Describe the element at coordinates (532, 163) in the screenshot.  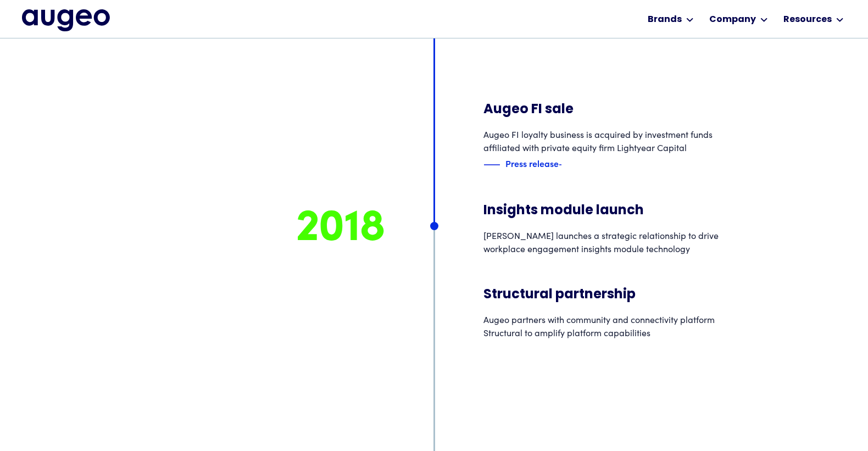
I see `div: Press release` at that location.